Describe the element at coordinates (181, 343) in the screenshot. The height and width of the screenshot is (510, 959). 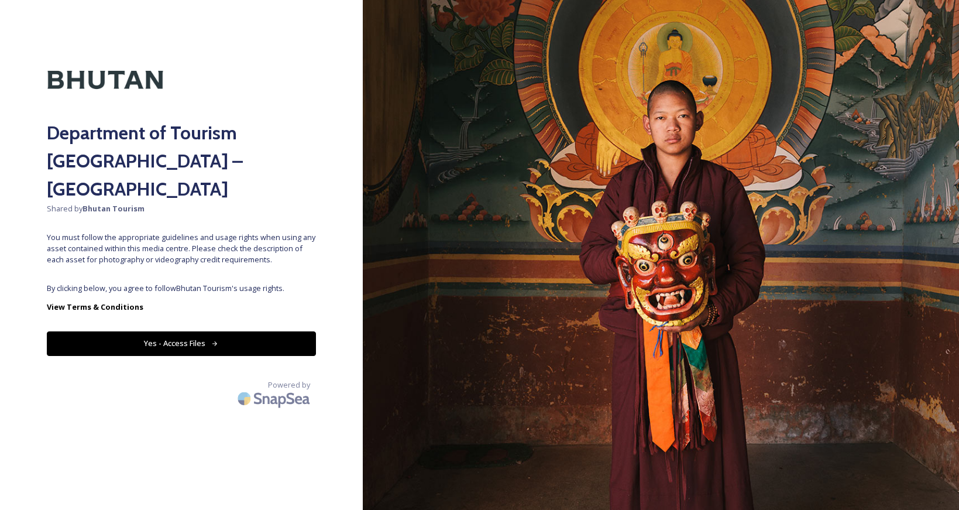
I see `button: Yes - Access Files` at that location.